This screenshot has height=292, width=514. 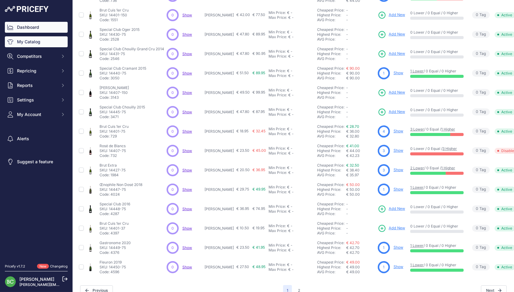 What do you see at coordinates (450, 149) in the screenshot?
I see `a: 3 Higher` at bounding box center [450, 149].